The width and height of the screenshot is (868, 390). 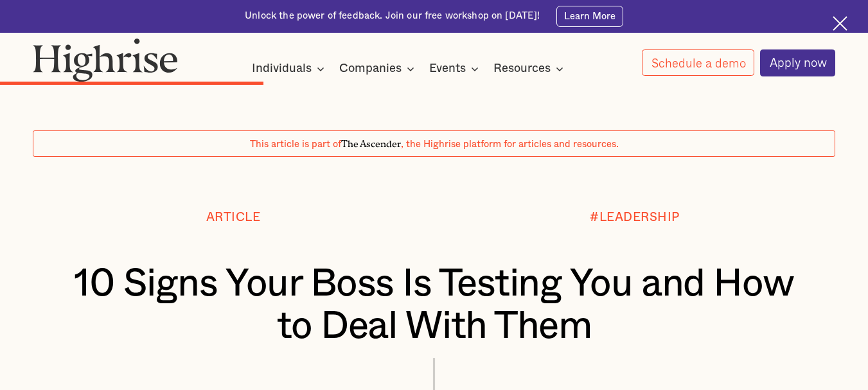 What do you see at coordinates (233, 218) in the screenshot?
I see `div: Article` at bounding box center [233, 218].